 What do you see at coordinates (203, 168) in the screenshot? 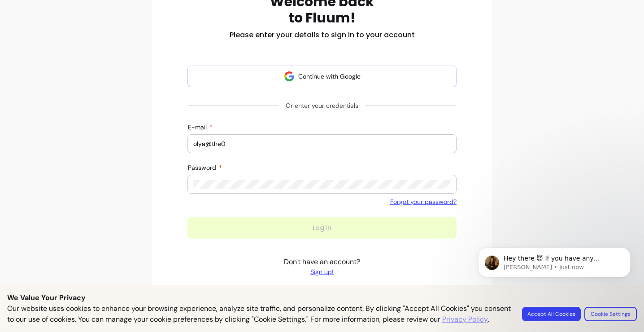
I see `span: Password` at bounding box center [203, 168].